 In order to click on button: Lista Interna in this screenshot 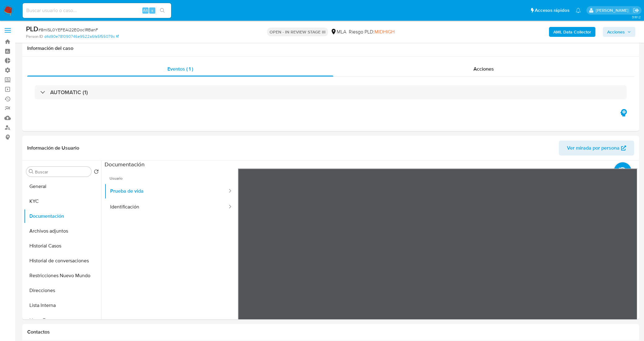, I will do `click(63, 306)`.